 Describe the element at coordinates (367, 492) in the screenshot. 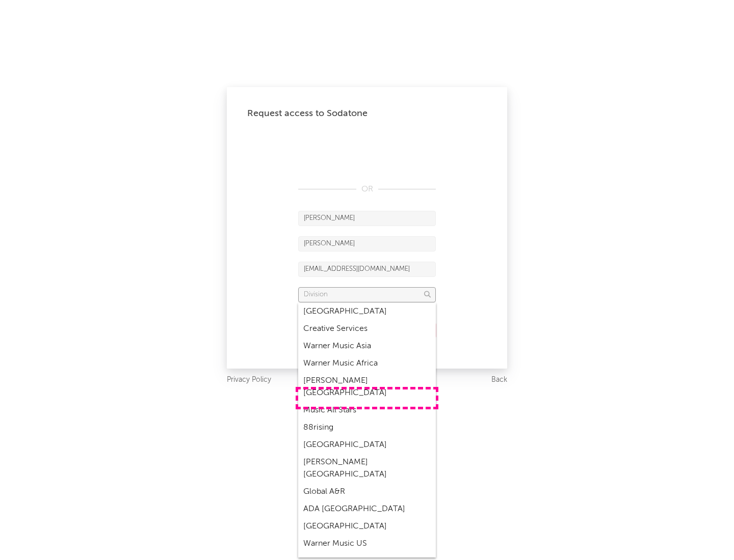

I see `div: Global A&R` at that location.